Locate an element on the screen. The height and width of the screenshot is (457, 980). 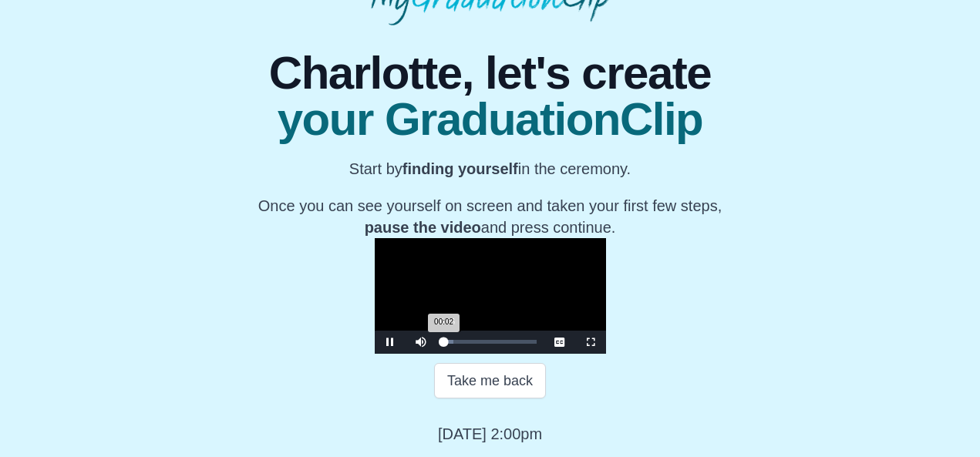
p: Start by in the ceremony. is located at coordinates (490, 169).